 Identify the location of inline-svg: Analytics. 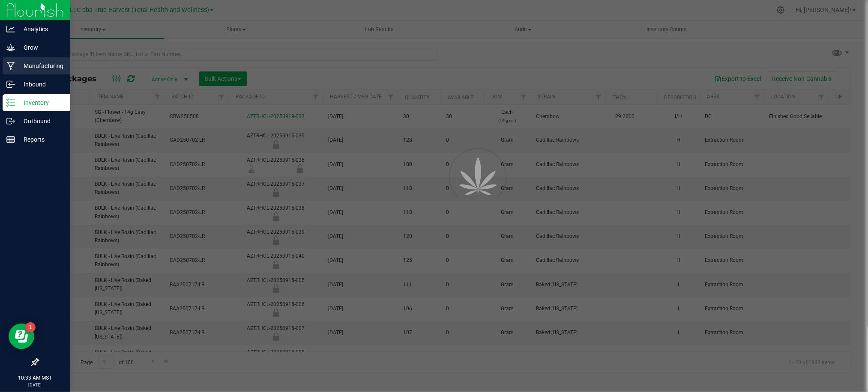
(11, 29).